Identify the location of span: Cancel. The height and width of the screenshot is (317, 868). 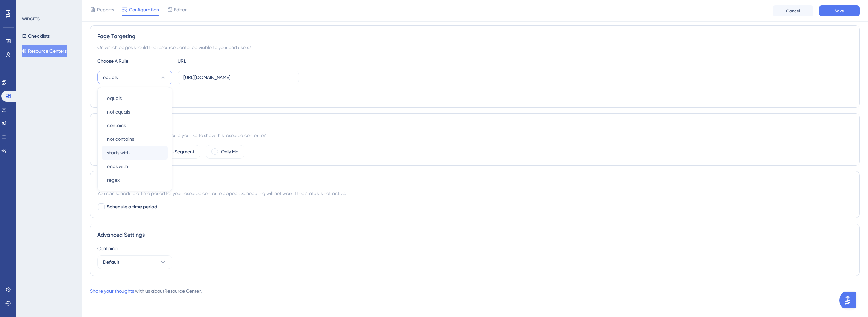
(793, 11).